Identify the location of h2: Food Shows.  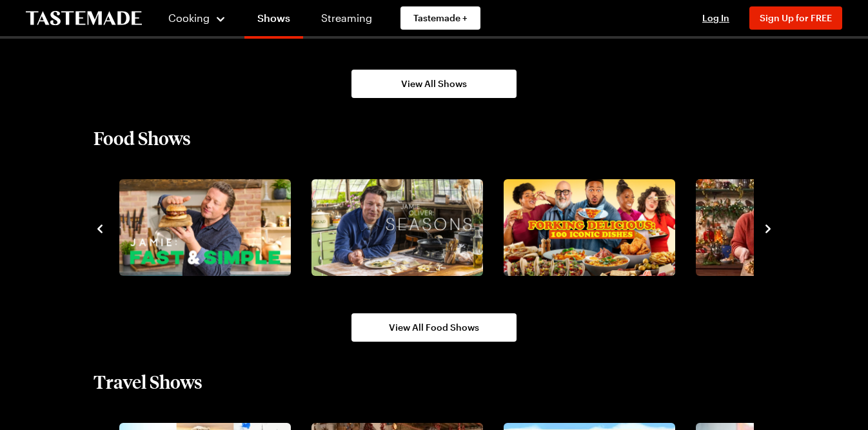
(142, 138).